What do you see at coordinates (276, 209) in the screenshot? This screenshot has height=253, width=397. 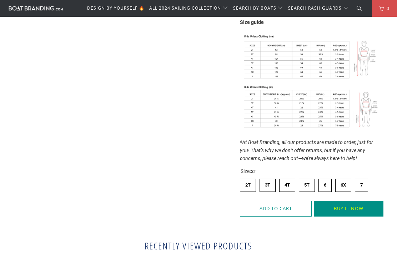 I see `span: Add to Cart` at bounding box center [276, 209].